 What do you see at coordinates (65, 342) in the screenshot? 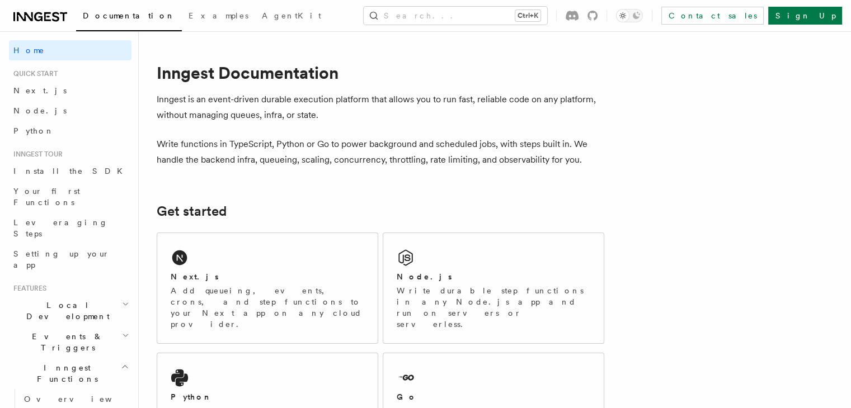
I see `span: Events & Triggers` at bounding box center [65, 342].